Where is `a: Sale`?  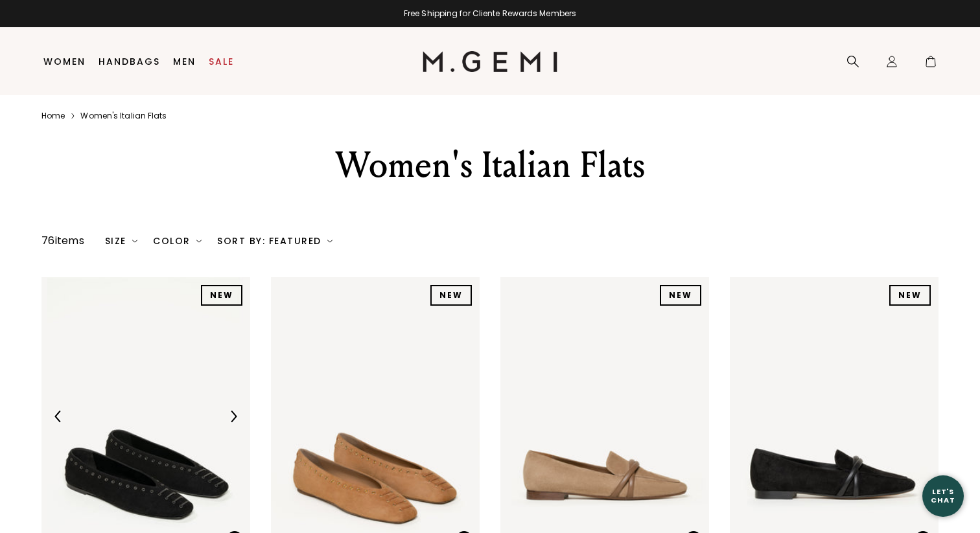 a: Sale is located at coordinates (221, 61).